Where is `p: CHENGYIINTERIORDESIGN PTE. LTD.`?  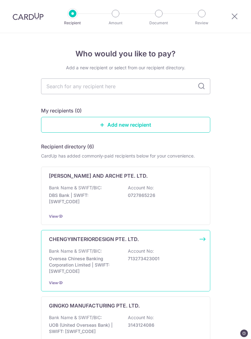 p: CHENGYIINTERIORDESIGN PTE. LTD. is located at coordinates (94, 239).